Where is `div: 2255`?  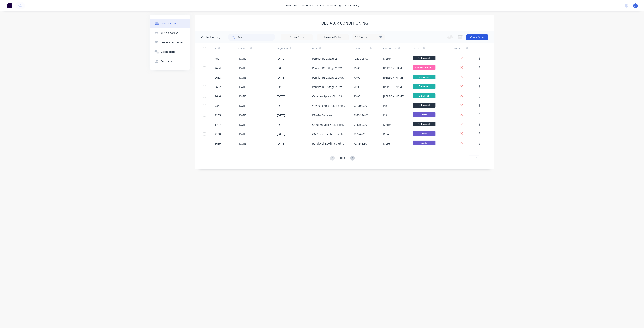
div: 2255 is located at coordinates (218, 115).